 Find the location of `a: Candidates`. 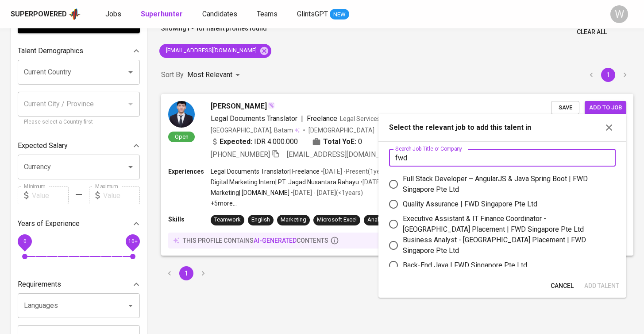

a: Candidates is located at coordinates (221, 14).